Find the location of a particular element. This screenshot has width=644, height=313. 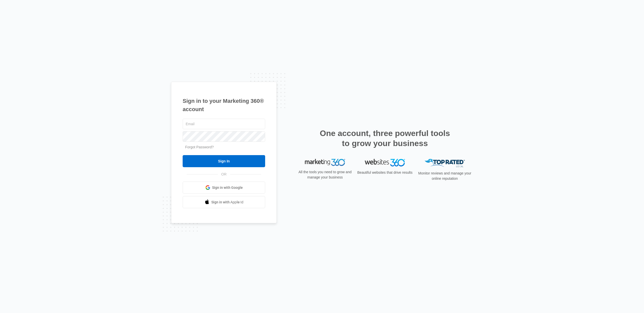

img: Marketing 360 is located at coordinates (325, 162).